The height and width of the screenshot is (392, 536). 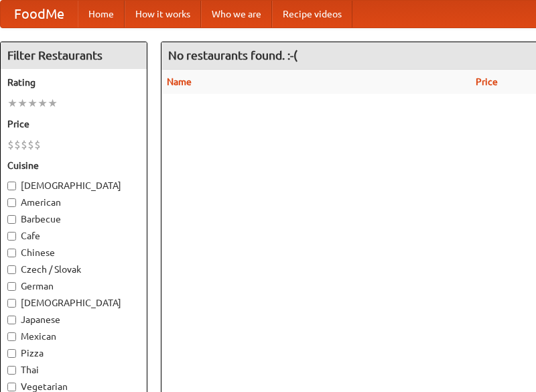 I want to click on label: American, so click(x=74, y=202).